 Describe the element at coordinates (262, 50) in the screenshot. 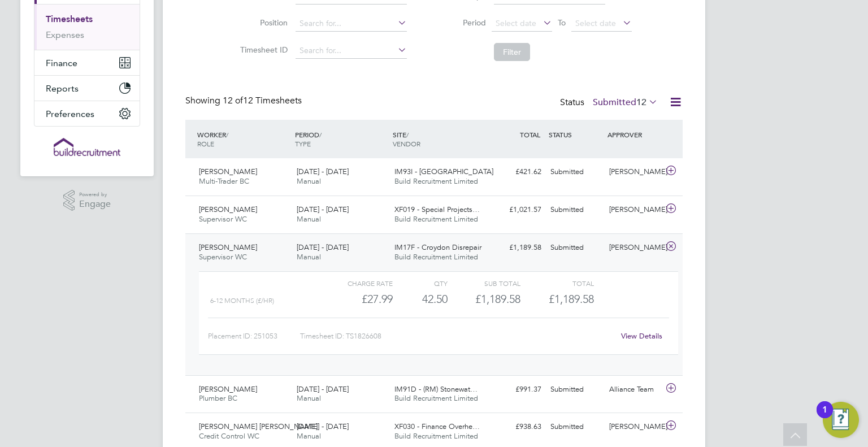

I see `label: Timesheet ID` at that location.